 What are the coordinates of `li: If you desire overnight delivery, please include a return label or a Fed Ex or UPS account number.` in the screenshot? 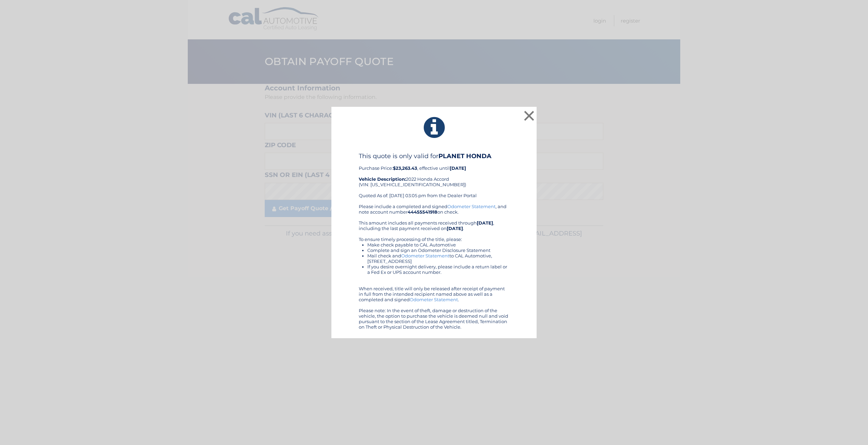 It's located at (438, 270).